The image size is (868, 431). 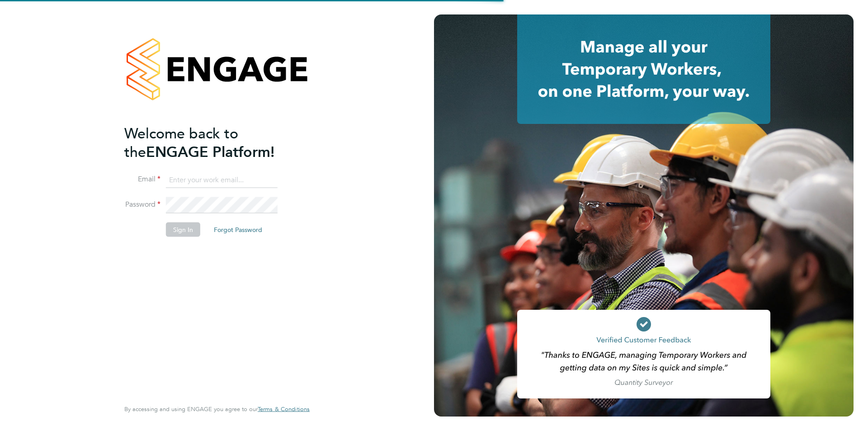 What do you see at coordinates (213, 143) in the screenshot?
I see `h2: ENGAGE Platform!` at bounding box center [213, 143].